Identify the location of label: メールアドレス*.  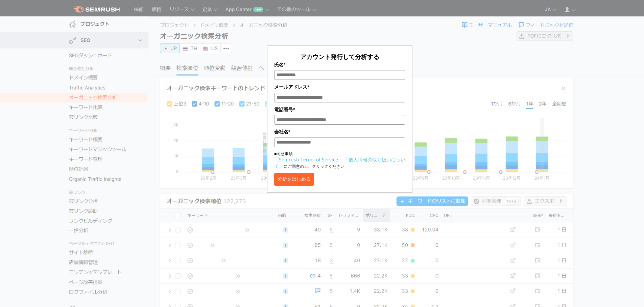
(340, 87).